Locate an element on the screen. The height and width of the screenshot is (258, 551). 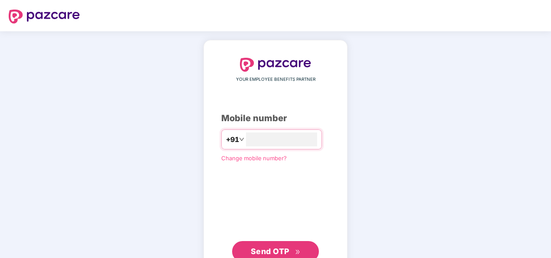
span: +91 is located at coordinates (233, 139).